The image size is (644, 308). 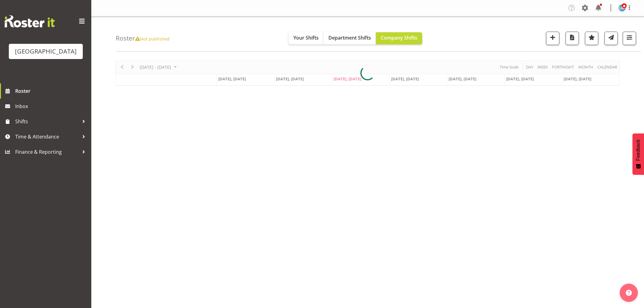 What do you see at coordinates (399, 38) in the screenshot?
I see `span: Company Shifts` at bounding box center [399, 38].